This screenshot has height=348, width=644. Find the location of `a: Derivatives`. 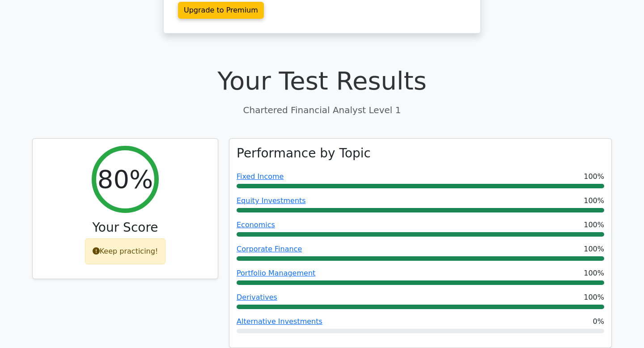

a: Derivatives is located at coordinates (257, 297).